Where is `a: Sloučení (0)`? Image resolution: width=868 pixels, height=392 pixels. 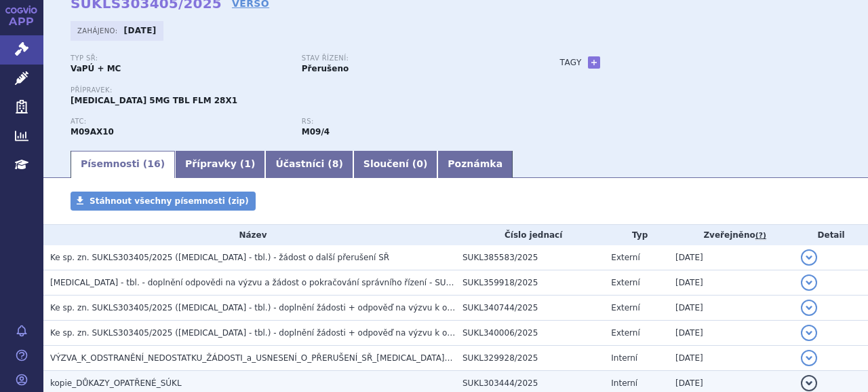 a: Sloučení (0) is located at coordinates (395, 164).